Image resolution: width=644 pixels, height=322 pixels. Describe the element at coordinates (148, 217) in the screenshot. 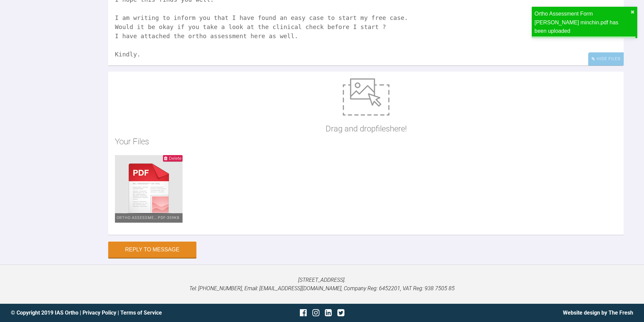

I see `span: Ortho Assessme….pdf - 359KB` at that location.